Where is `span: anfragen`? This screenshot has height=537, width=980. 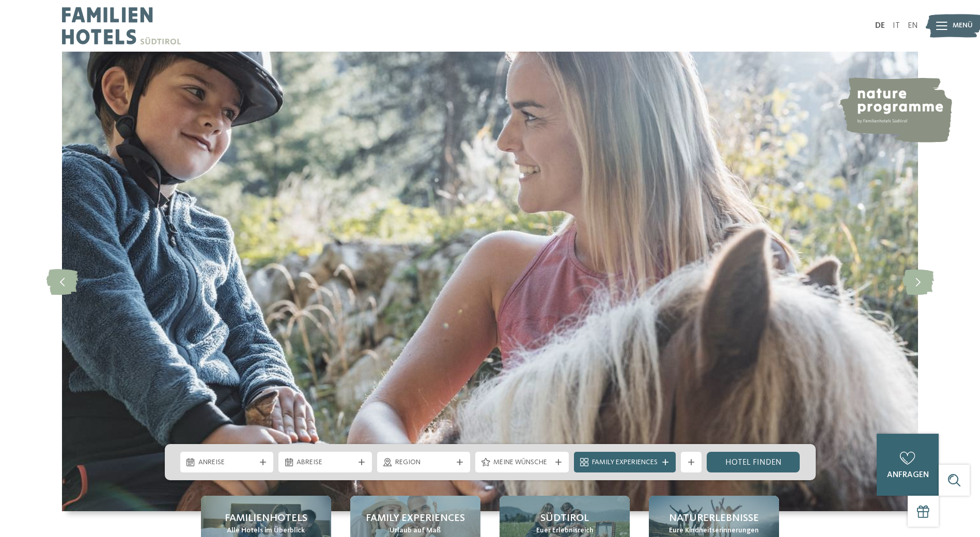 span: anfragen is located at coordinates (907, 475).